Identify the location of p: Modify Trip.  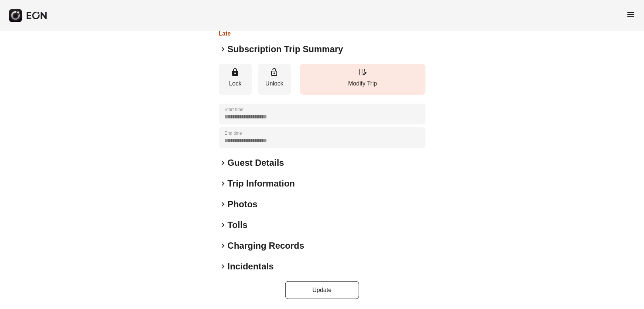
(363, 83).